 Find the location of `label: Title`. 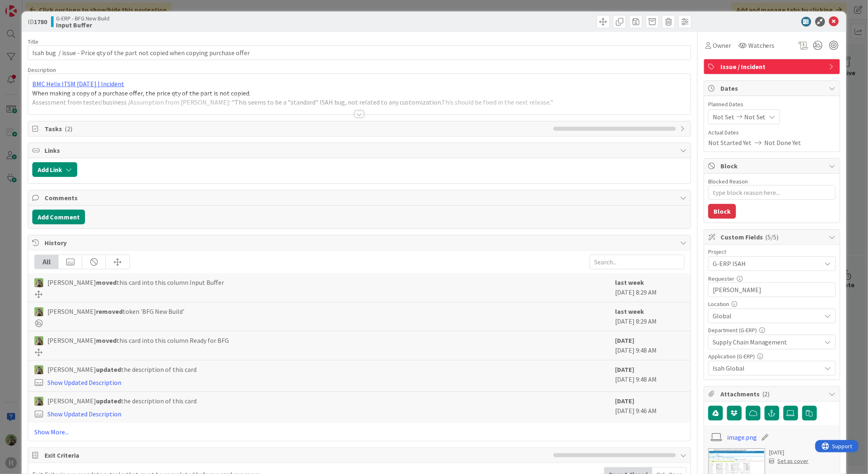

label: Title is located at coordinates (33, 42).